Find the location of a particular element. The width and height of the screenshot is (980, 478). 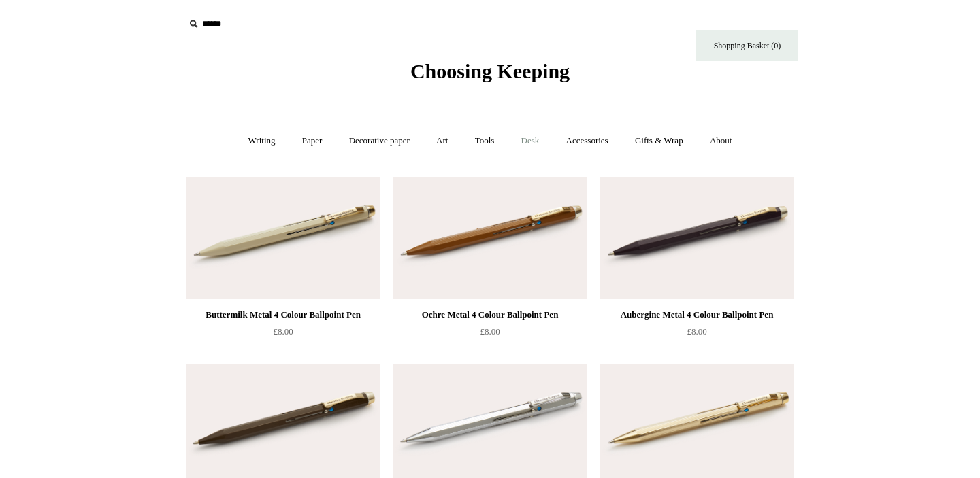

span: Choosing Keeping is located at coordinates (490, 71).